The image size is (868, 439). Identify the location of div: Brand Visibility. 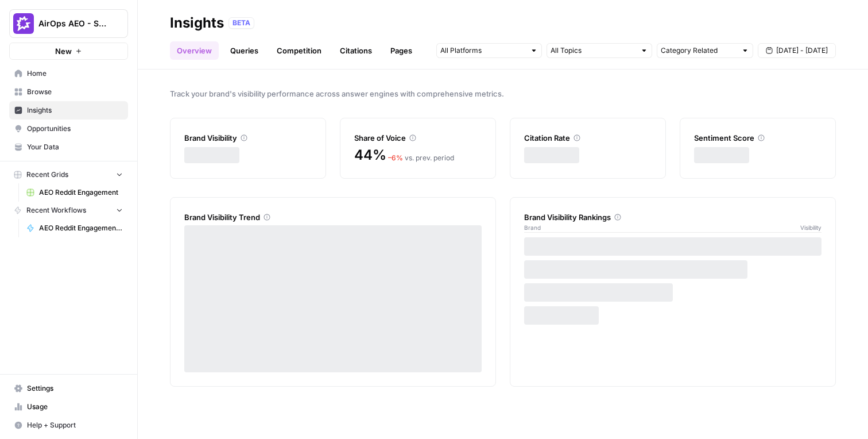
(248, 138).